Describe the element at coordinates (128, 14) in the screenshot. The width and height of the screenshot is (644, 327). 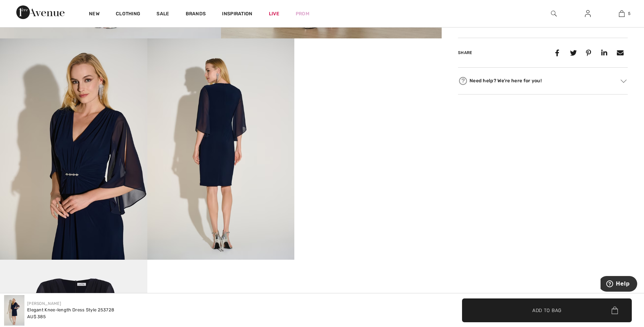
I see `a: Clothing` at that location.